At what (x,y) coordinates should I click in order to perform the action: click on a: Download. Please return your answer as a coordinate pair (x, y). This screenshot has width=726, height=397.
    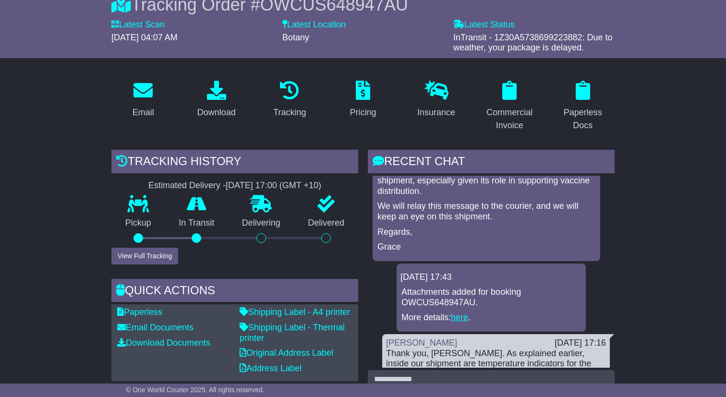
    Looking at the image, I should click on (216, 100).